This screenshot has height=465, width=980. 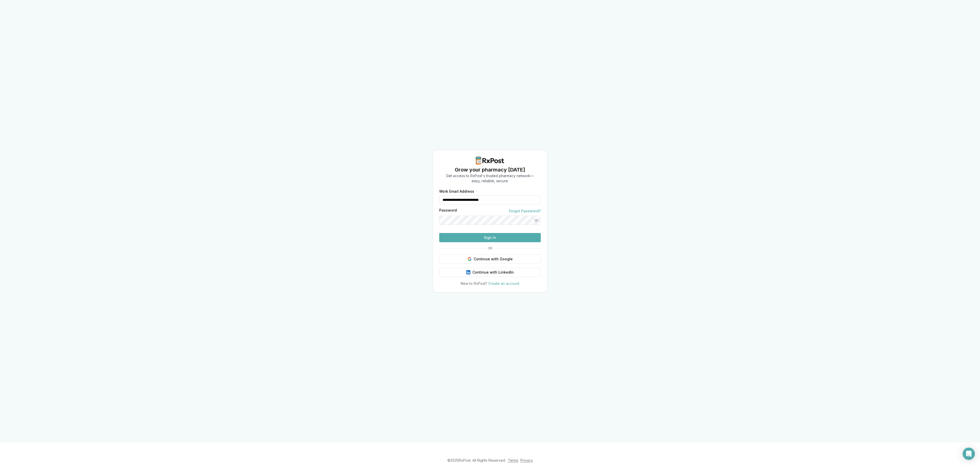 What do you see at coordinates (504, 283) in the screenshot?
I see `a: Create an account` at bounding box center [504, 283].